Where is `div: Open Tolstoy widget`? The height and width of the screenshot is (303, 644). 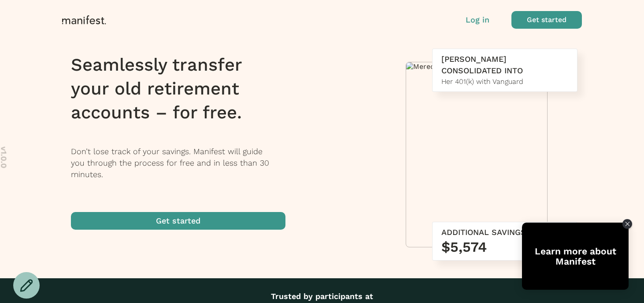 div: Open Tolstoy widget is located at coordinates (575, 256).